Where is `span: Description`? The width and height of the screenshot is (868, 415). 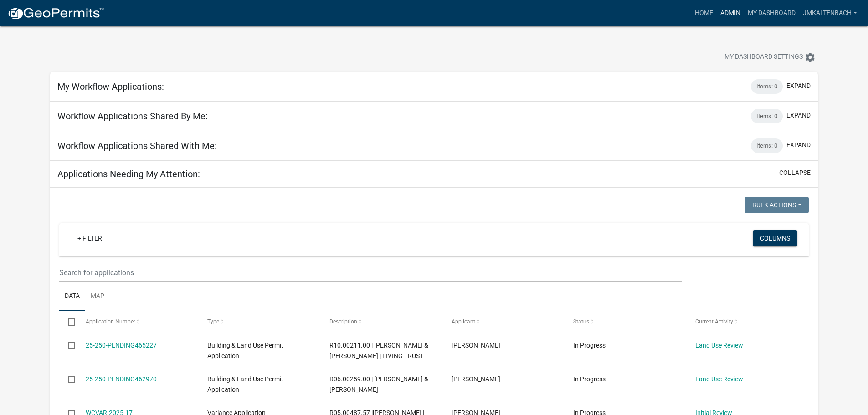 span: Description is located at coordinates (343, 321).